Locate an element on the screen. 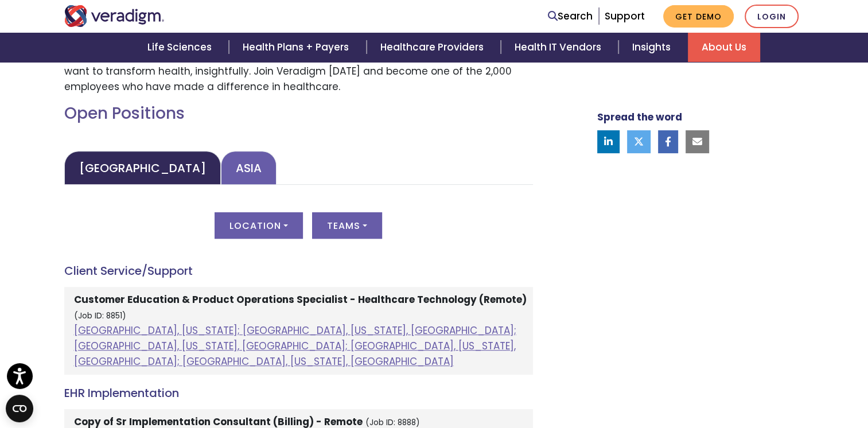  a: Search is located at coordinates (570, 16).